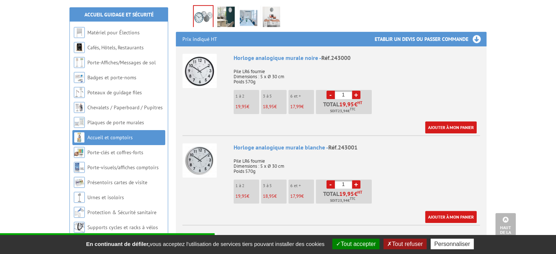 The width and height of the screenshot is (556, 254). What do you see at coordinates (226, 18) in the screenshot?
I see `img: 11247-situation-min_600px.jpg` at bounding box center [226, 18].